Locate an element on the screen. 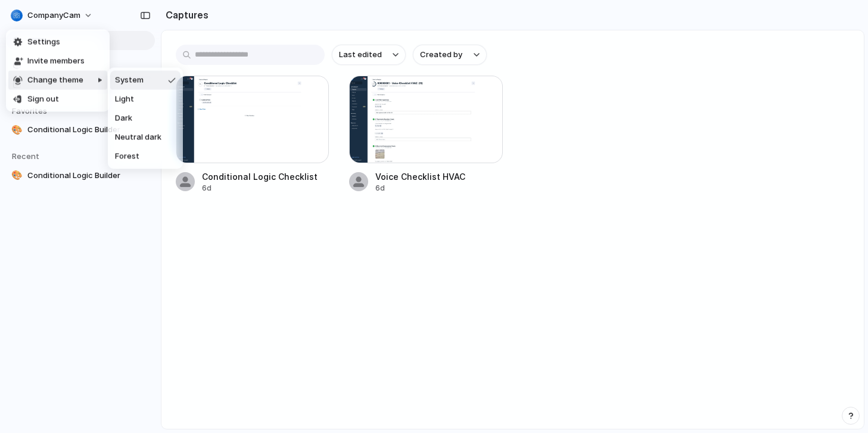 The width and height of the screenshot is (868, 433). span: Dark is located at coordinates (124, 119).